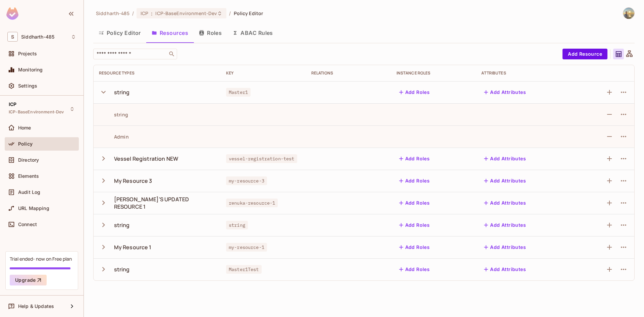 This screenshot has width=644, height=317. I want to click on span: URL Mapping, so click(34, 208).